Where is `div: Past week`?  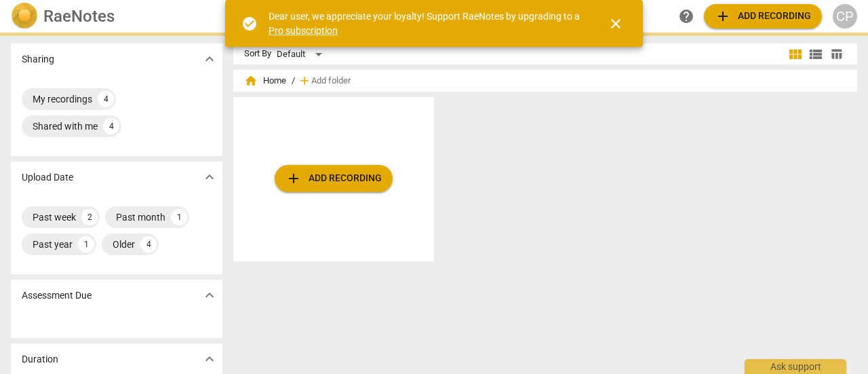
div: Past week is located at coordinates (54, 217).